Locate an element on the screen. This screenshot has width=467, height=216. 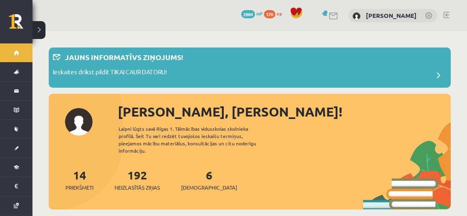
span: Priekšmeti is located at coordinates (79, 187).